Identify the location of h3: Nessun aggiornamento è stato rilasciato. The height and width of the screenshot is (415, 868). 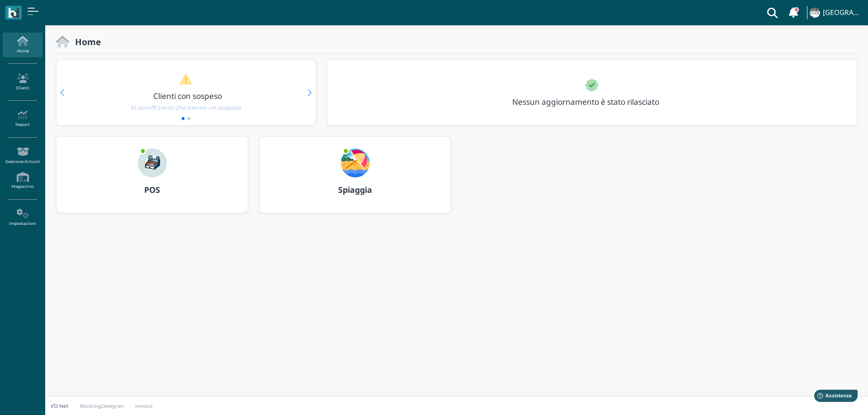
(593, 102).